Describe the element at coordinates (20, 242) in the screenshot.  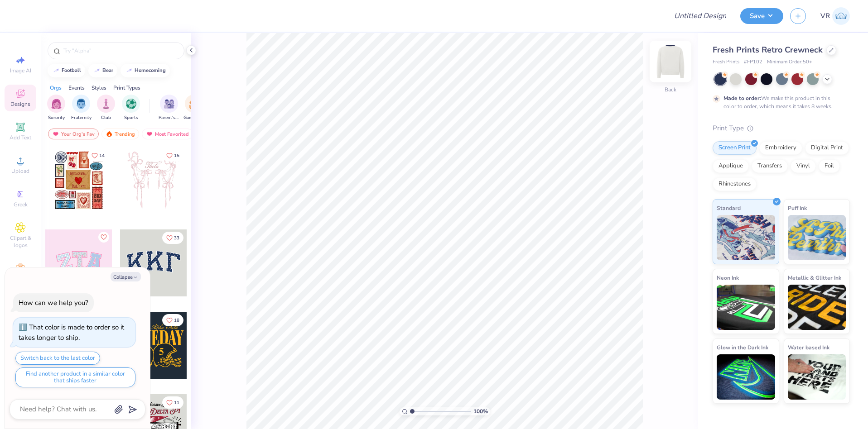
I see `span: Clipart & logos` at that location.